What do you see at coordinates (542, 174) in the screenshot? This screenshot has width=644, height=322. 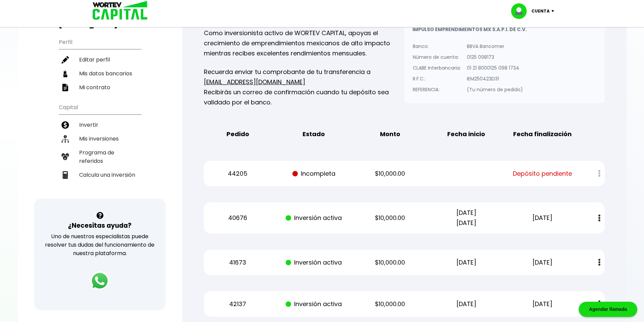 I see `span: Depósito pendiente` at bounding box center [542, 174].